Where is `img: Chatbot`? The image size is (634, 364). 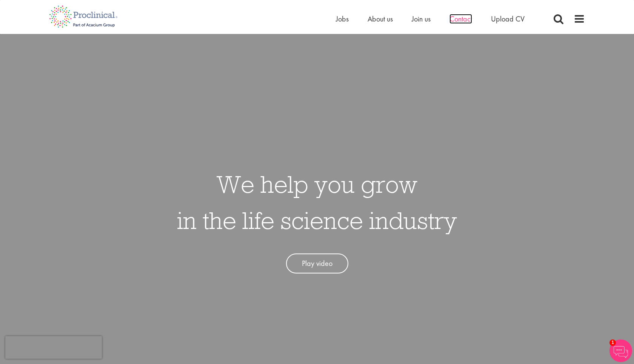
img: Chatbot is located at coordinates (621, 351).